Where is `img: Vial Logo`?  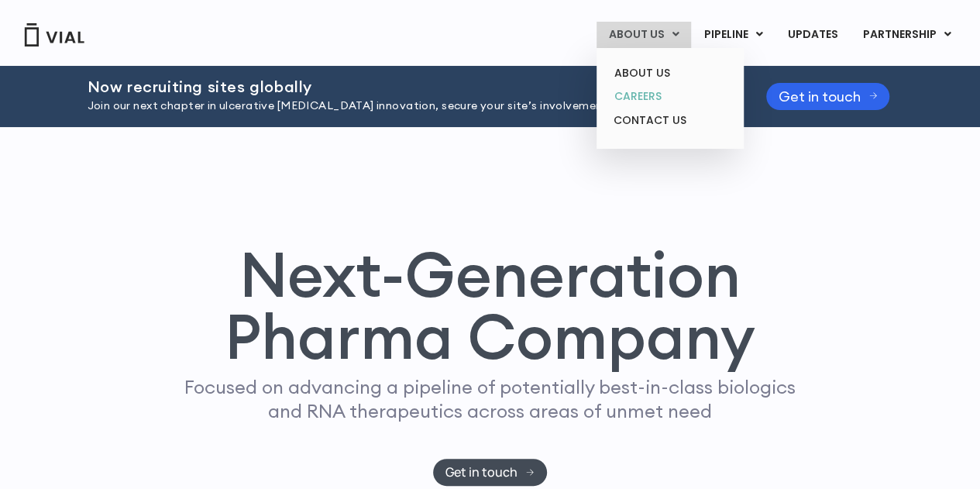
img: Vial Logo is located at coordinates (54, 34).